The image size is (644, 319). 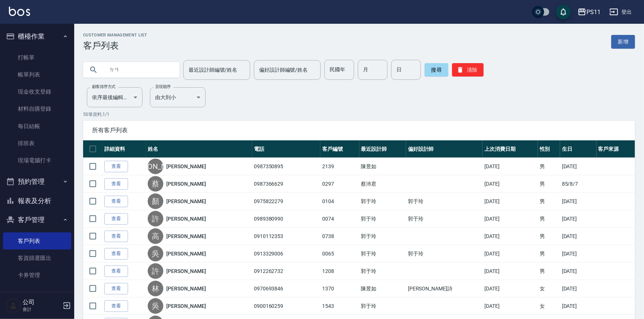 What do you see at coordinates (340, 289) in the screenshot?
I see `td: 1370` at bounding box center [340, 289].